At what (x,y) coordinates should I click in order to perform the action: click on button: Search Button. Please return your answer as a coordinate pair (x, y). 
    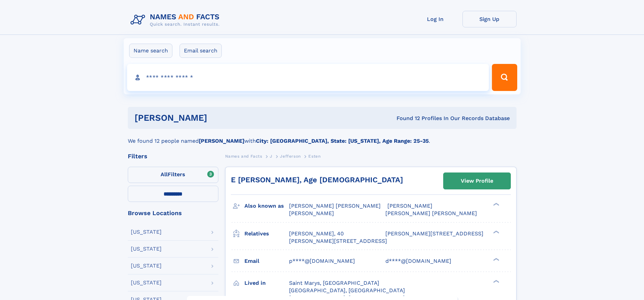
    Looking at the image, I should click on (504, 78).